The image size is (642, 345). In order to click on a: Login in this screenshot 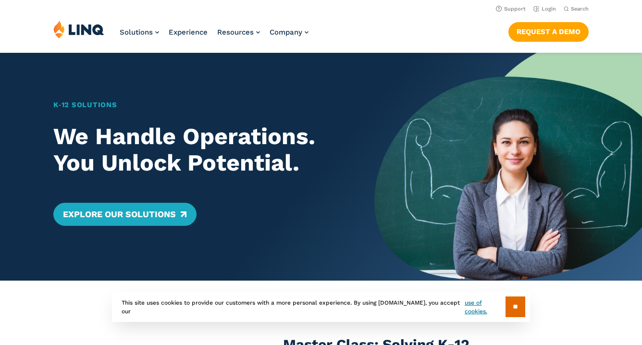, I will do `click(544, 9)`.